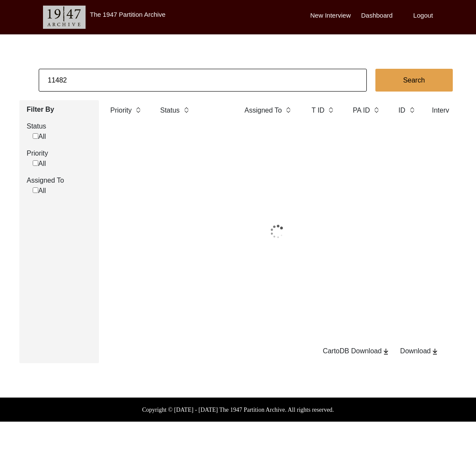 This screenshot has height=450, width=476. I want to click on img: header-logo.png, so click(64, 17).